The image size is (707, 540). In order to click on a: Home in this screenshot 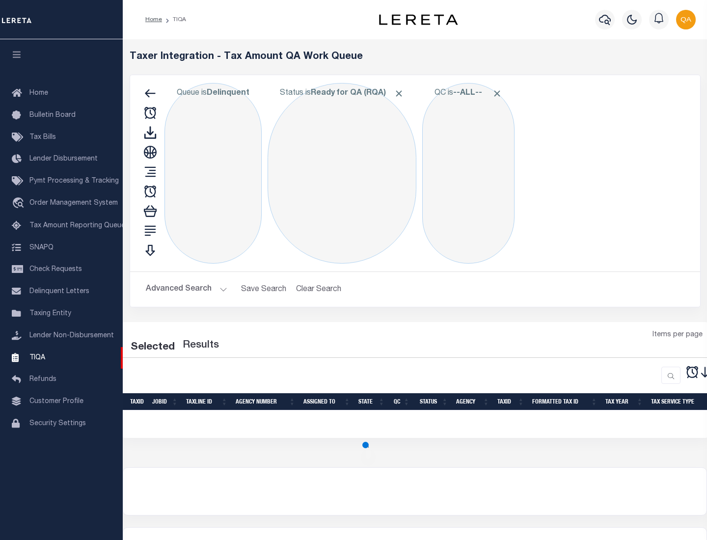, I will do `click(154, 20)`.